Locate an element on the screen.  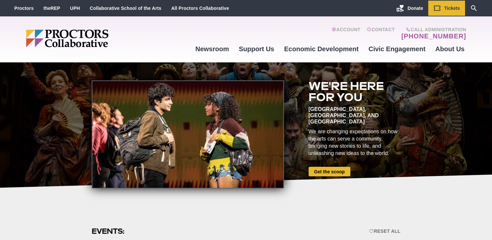
a: Donate is located at coordinates (410, 8).